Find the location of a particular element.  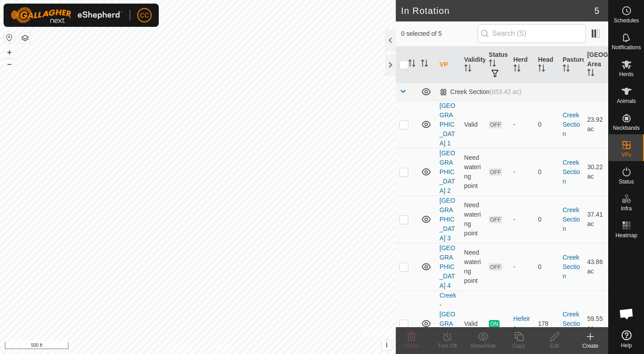

a: Help is located at coordinates (627, 339).